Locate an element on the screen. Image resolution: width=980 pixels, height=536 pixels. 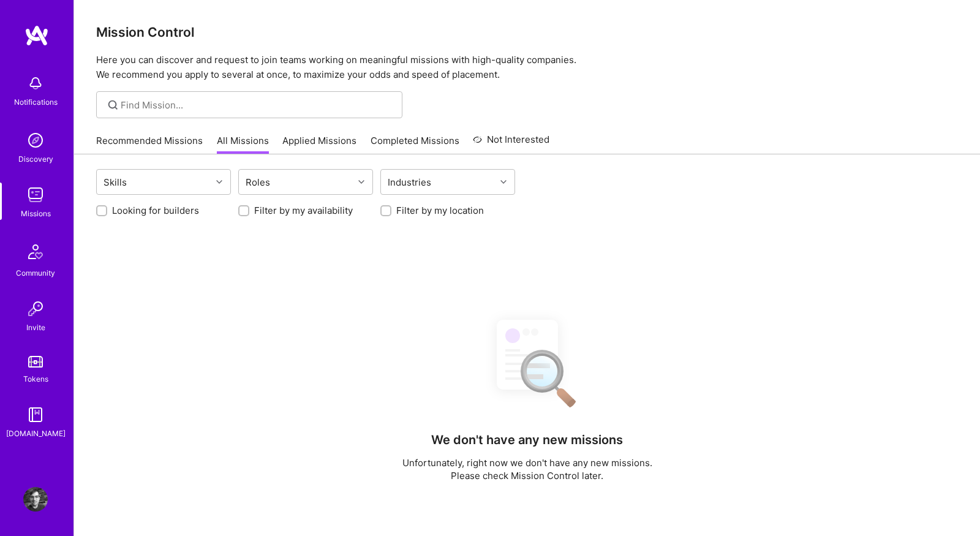
div: Discovery is located at coordinates (36, 158).